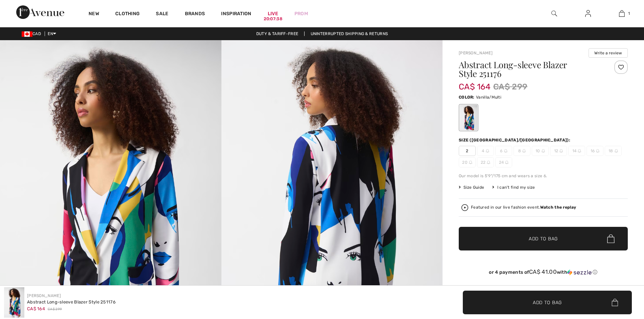 This screenshot has height=319, width=644. What do you see at coordinates (522, 151) in the screenshot?
I see `span: 8` at bounding box center [522, 151].